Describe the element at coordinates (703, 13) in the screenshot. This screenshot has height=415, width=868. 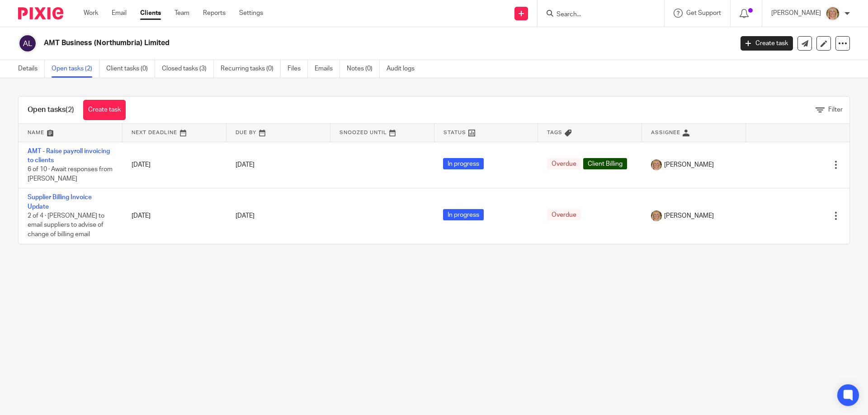
I see `span: Get Support` at that location.